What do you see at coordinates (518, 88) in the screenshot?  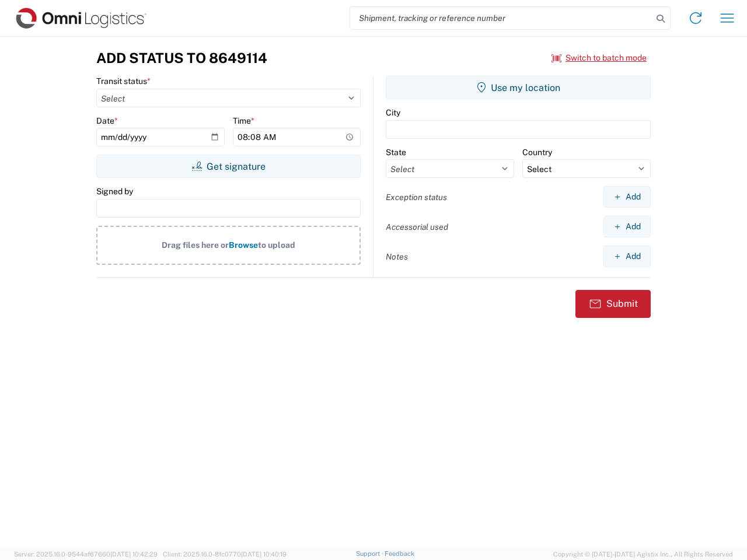 I see `button: Use my location` at bounding box center [518, 88].